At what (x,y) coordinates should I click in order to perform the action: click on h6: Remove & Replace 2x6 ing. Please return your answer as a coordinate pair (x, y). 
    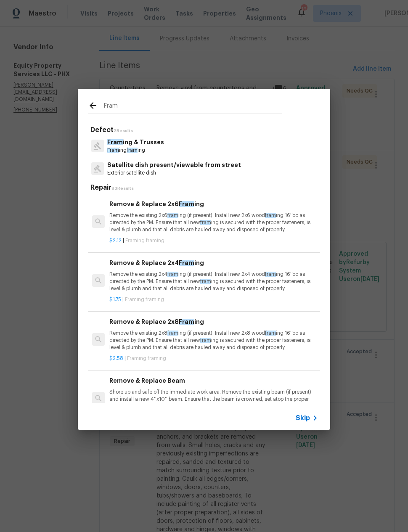
    Looking at the image, I should click on (214, 204).